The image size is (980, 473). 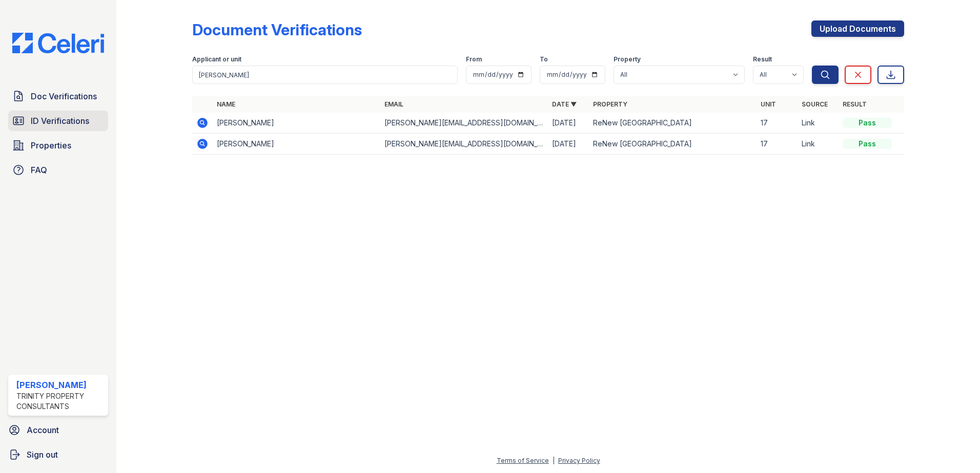 I want to click on label: To, so click(x=544, y=59).